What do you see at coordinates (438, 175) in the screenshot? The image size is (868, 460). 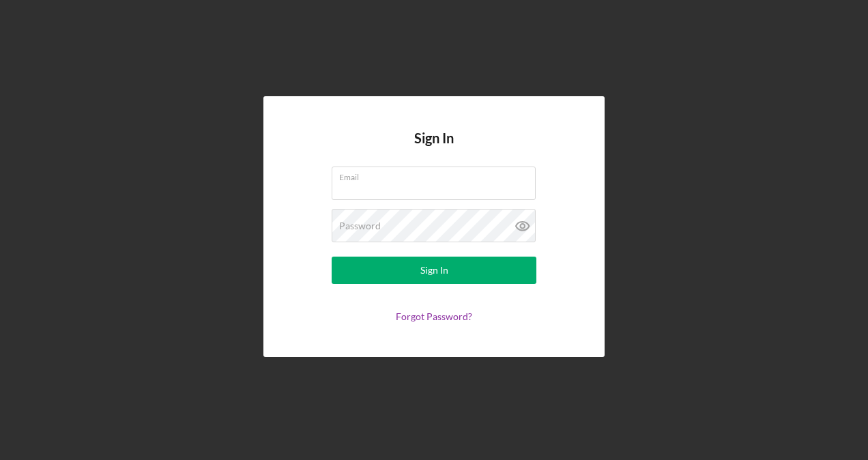 I see `label: Email` at bounding box center [438, 175].